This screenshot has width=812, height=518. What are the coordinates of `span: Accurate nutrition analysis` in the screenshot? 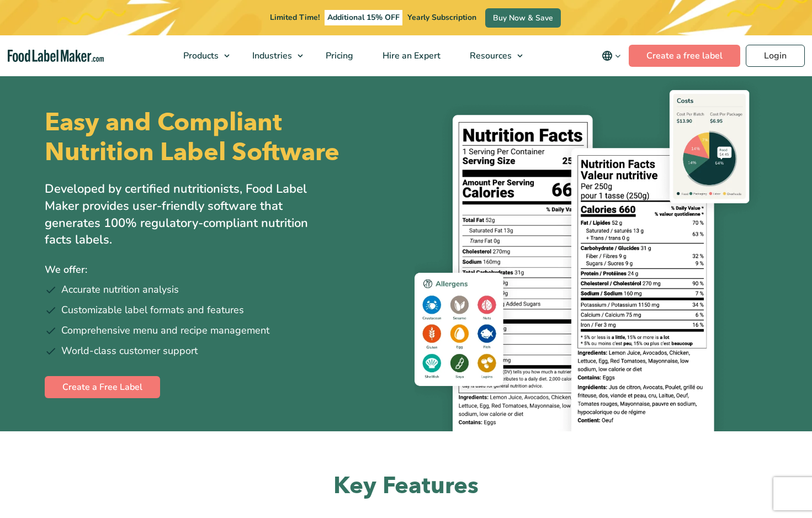 It's located at (120, 290).